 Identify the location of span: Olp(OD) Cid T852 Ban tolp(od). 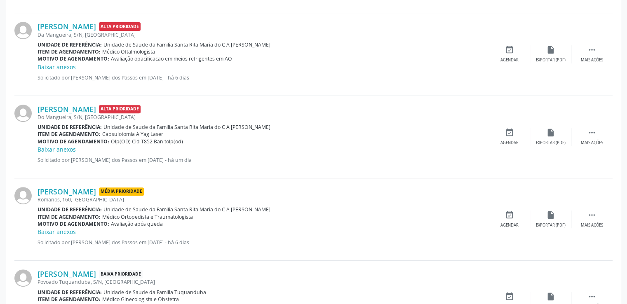
(147, 141).